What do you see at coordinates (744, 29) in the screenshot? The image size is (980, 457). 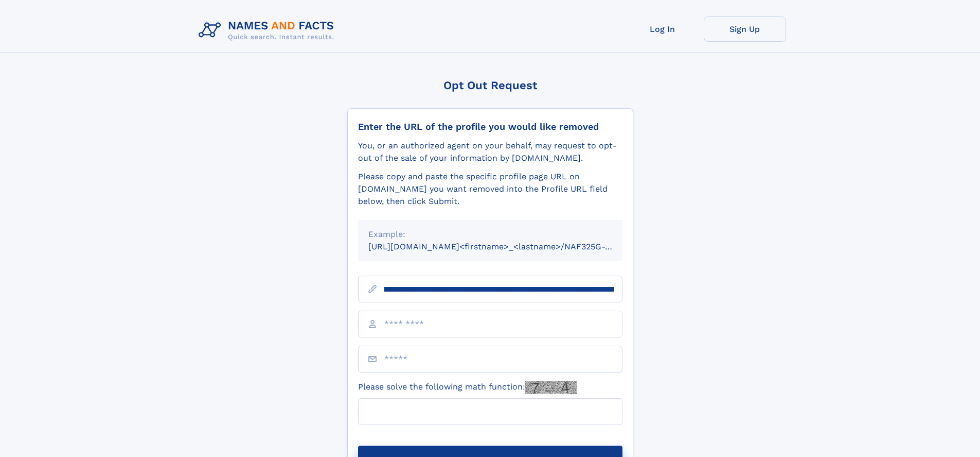 I see `a: Sign Up` at bounding box center [744, 29].